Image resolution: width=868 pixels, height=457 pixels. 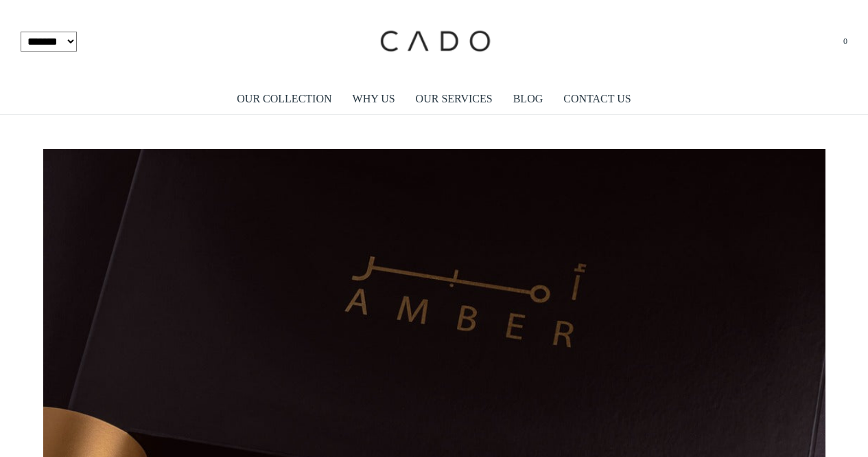 What do you see at coordinates (284, 99) in the screenshot?
I see `a: OUR COLLECTION` at bounding box center [284, 99].